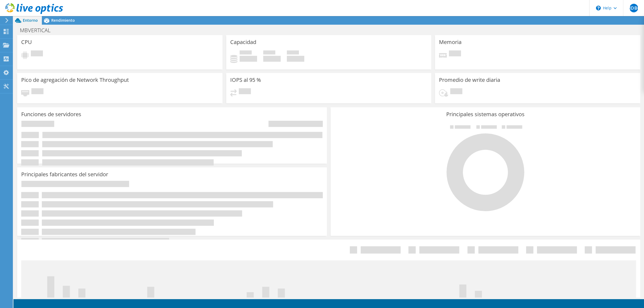 This screenshot has height=308, width=644. What do you see at coordinates (599, 8) in the screenshot?
I see `svg: \n` at bounding box center [599, 8].